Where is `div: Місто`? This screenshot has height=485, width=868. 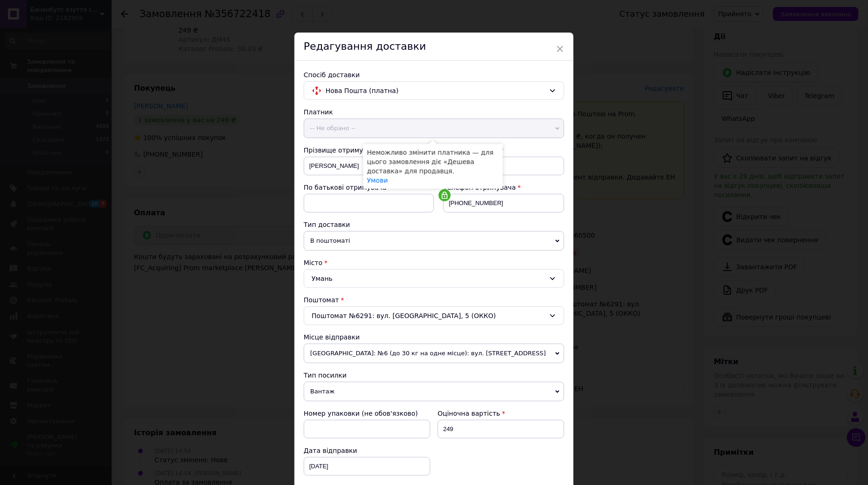
div: Місто is located at coordinates (434, 263).